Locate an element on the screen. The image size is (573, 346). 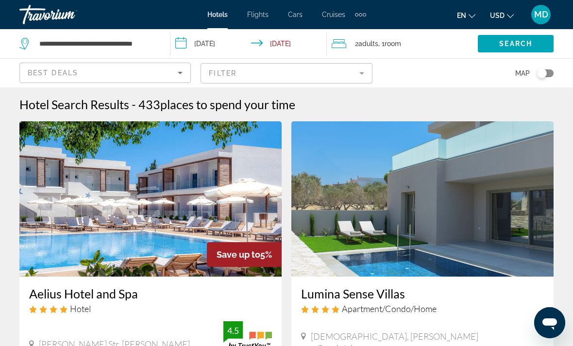
div: 4.5 is located at coordinates (233, 330).